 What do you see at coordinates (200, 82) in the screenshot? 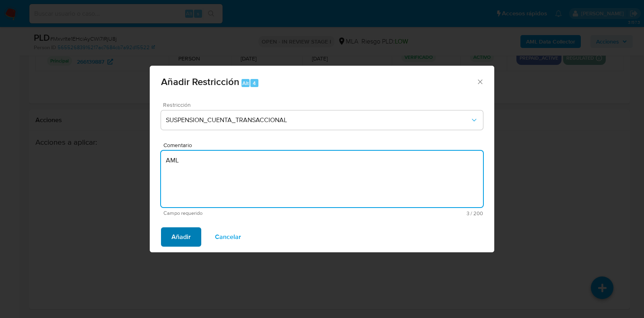
I see `span: Añadir Restricción` at bounding box center [200, 82].